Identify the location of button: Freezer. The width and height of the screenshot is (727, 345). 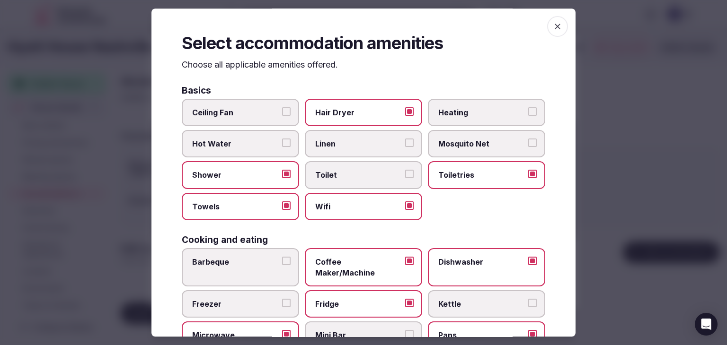
(286, 303).